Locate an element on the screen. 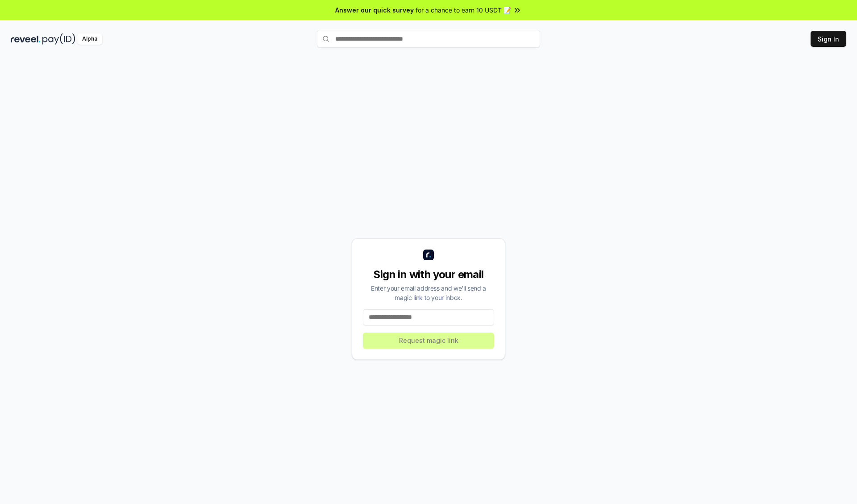 This screenshot has height=504, width=857. div: Alpha is located at coordinates (89, 39).